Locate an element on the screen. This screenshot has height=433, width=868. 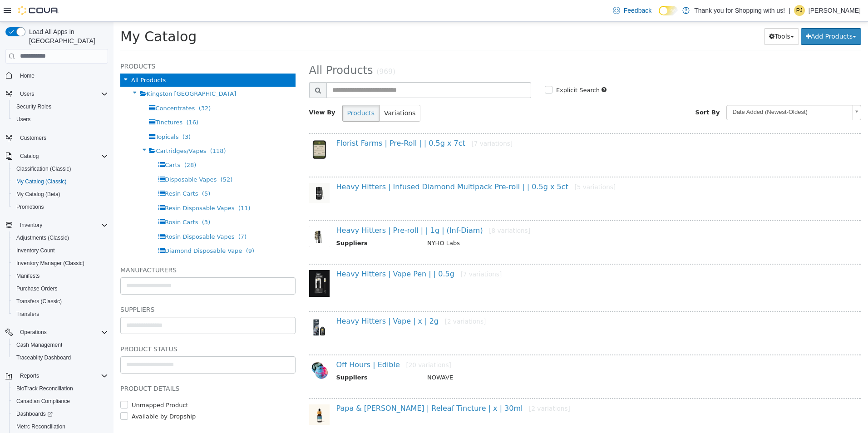
small: [8 variations] is located at coordinates (396, 209).